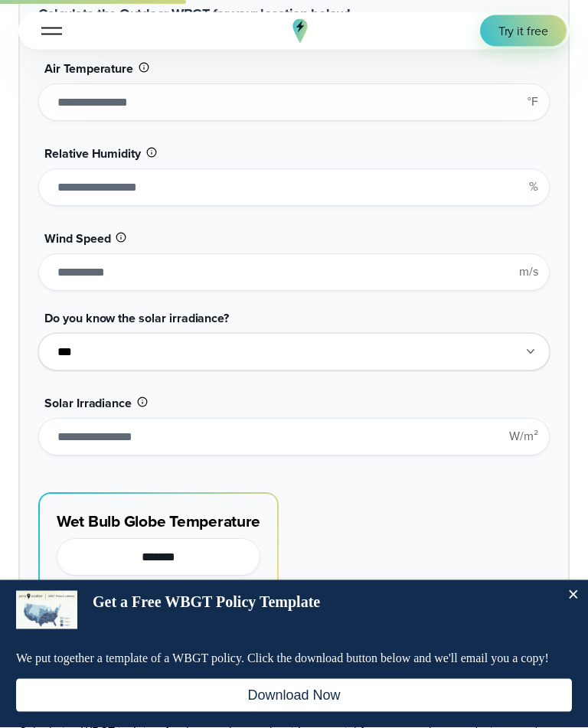 This screenshot has height=728, width=588. I want to click on span: Solar Irradiance, so click(88, 403).